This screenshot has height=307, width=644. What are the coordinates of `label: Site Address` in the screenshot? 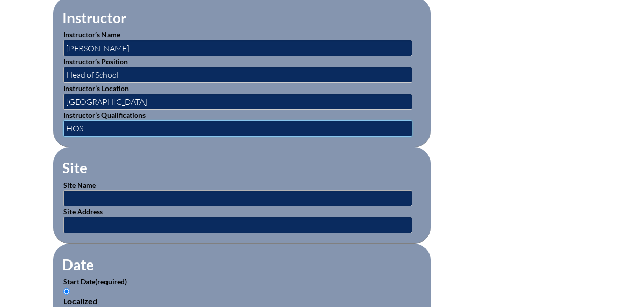 It's located at (83, 212).